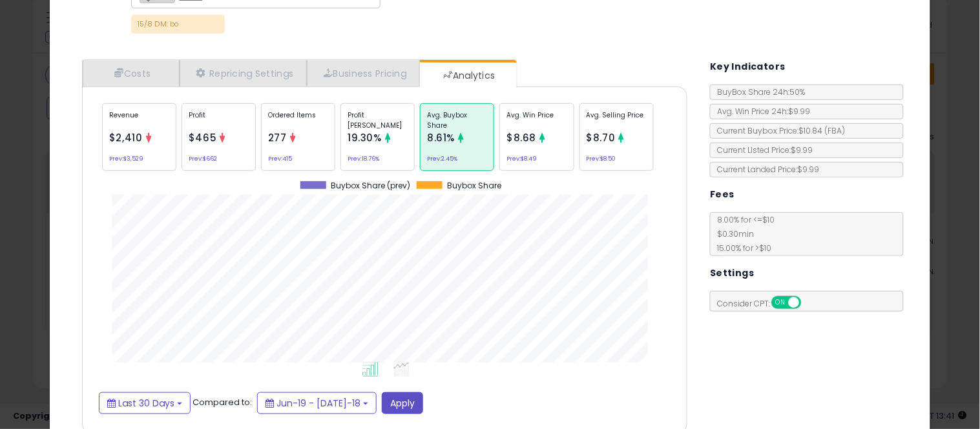  I want to click on span: BuyBox Share 24h: 50%, so click(757, 91).